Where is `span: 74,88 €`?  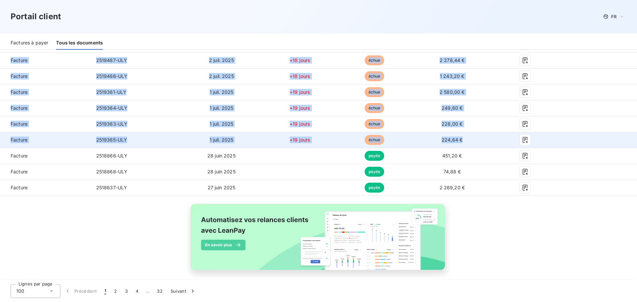 span: 74,88 € is located at coordinates (452, 171).